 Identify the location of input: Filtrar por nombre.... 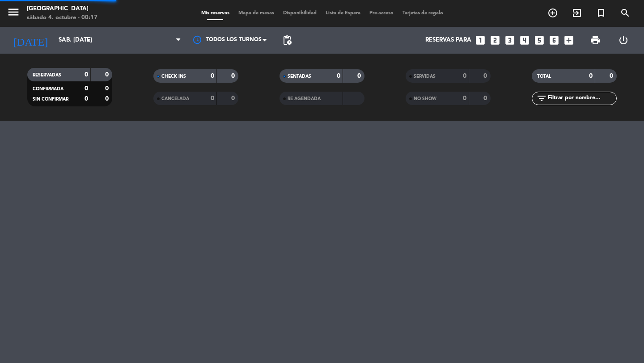
(582, 99).